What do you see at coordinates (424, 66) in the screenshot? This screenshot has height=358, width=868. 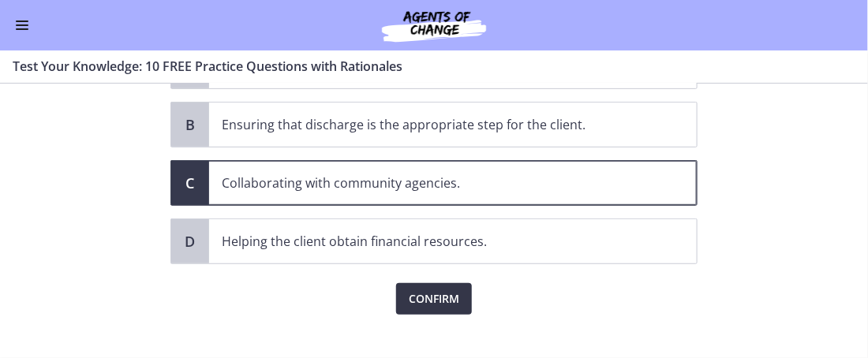 I see `h3: Test Your Knowledge: 10 FREE Practice Questions with Rationales` at bounding box center [424, 66].